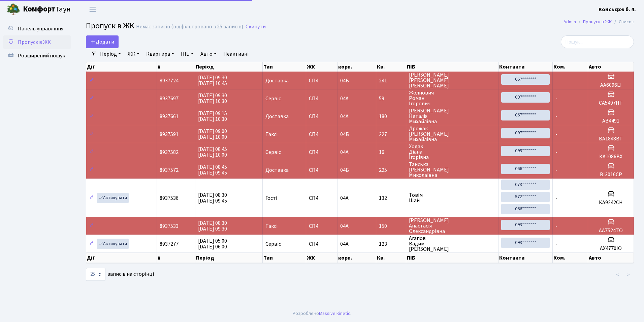  What do you see at coordinates (391, 80) in the screenshot?
I see `span: 241` at bounding box center [391, 80].